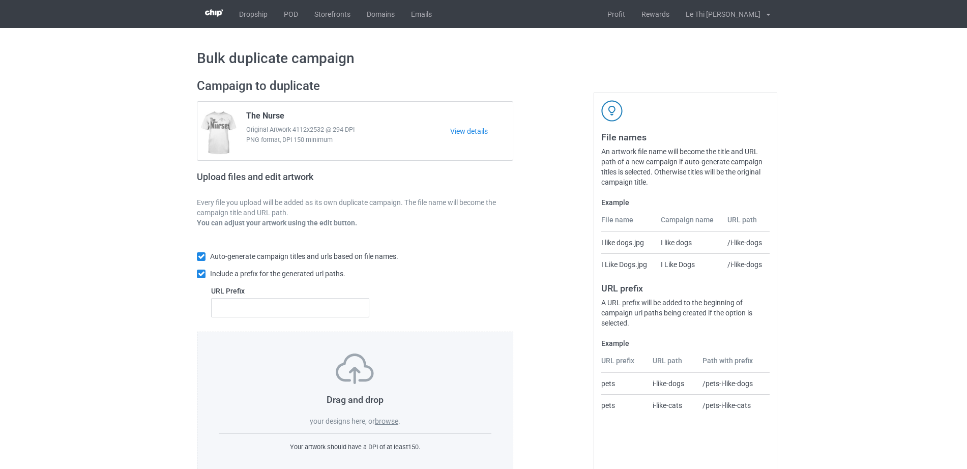 This screenshot has width=967, height=469. I want to click on td: i-like-dogs, so click(672, 383).